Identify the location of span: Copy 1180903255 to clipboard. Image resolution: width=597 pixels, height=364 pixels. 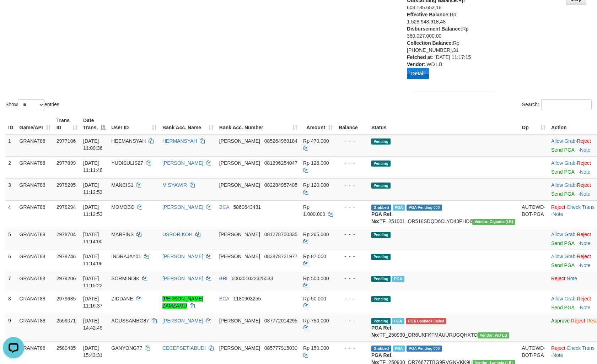
(247, 299).